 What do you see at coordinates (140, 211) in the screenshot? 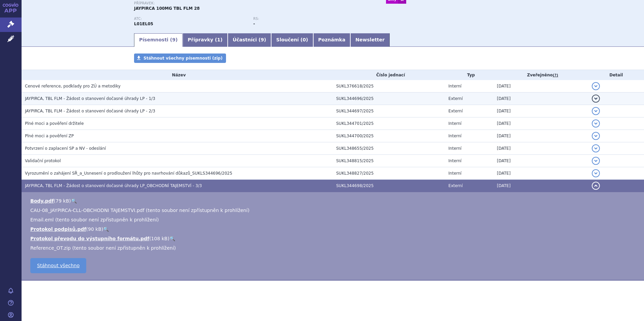
I see `span: CAU-08_JAYPIRCA-CLL-OBCHODNI TAJEMSTVI.pdf (tento soubor není zpřístupněn k prohlížení)` at bounding box center [140, 211].